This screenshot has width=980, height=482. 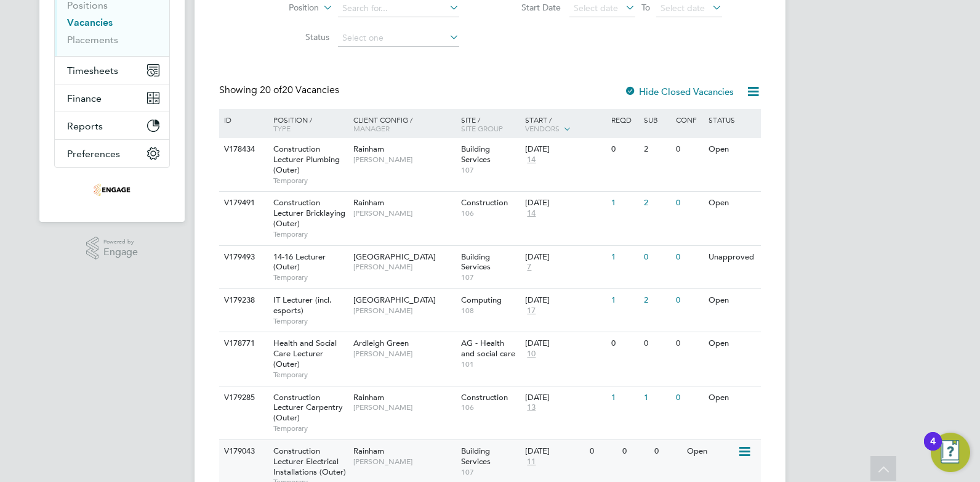 What do you see at coordinates (310, 461) in the screenshot?
I see `span: Construction Lecturer Electrical Installations (Outer)` at bounding box center [310, 461].